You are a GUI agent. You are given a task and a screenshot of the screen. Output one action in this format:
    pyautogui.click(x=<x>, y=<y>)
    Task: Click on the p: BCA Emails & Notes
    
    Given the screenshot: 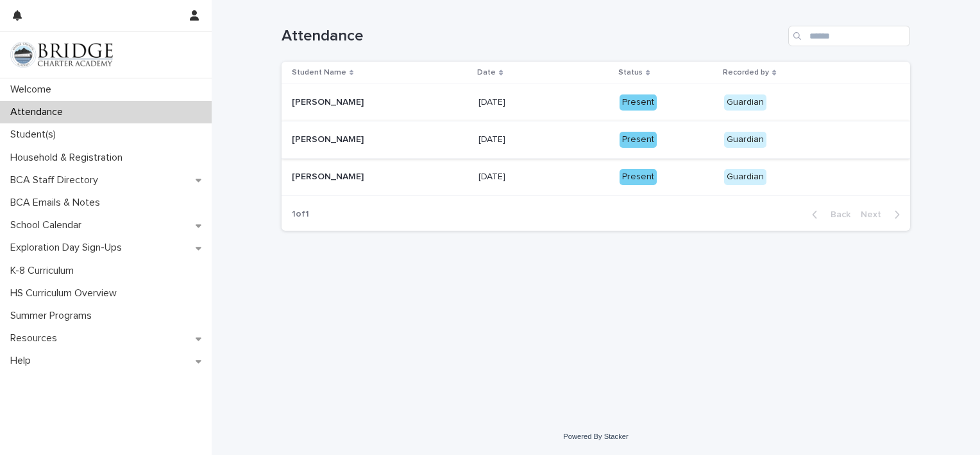 What is the action you would take?
    pyautogui.click(x=58, y=202)
    